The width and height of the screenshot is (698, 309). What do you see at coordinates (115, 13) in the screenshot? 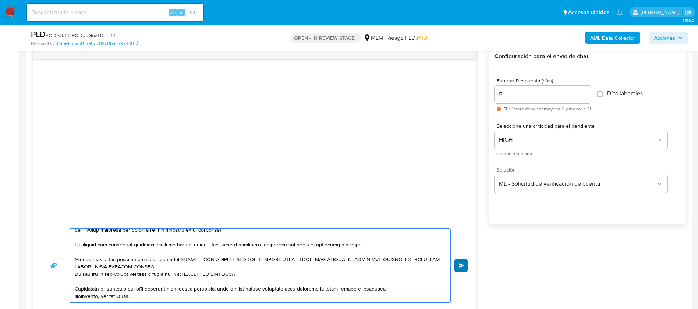
I see `input: Buscar usuario o caso...` at bounding box center [115, 13].